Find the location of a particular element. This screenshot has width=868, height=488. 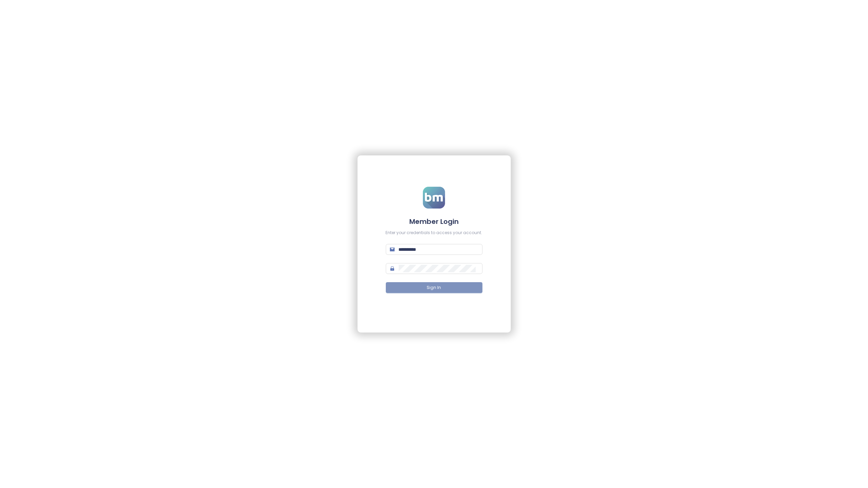

span: mail is located at coordinates (393, 249).